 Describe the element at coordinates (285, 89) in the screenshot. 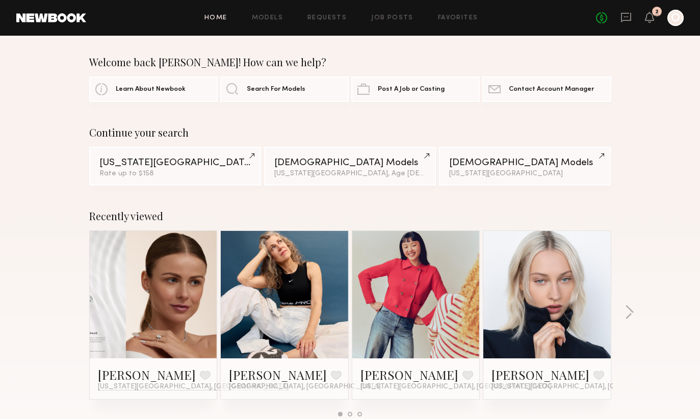

I see `a: Search For Models` at that location.